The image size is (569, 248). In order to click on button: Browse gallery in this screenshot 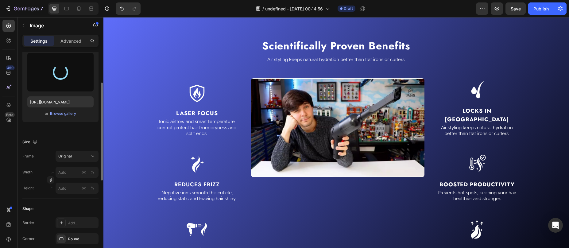, I will do `click(63, 114)`.